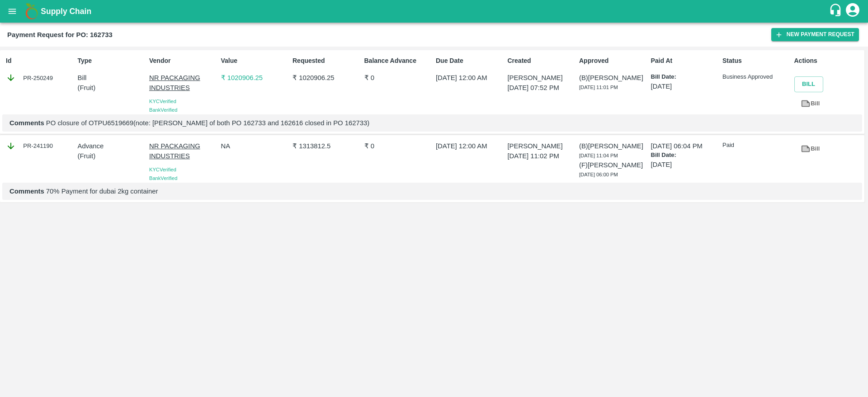 The height and width of the screenshot is (397, 868). What do you see at coordinates (434, 11) in the screenshot?
I see `a: Supply Chain` at bounding box center [434, 11].